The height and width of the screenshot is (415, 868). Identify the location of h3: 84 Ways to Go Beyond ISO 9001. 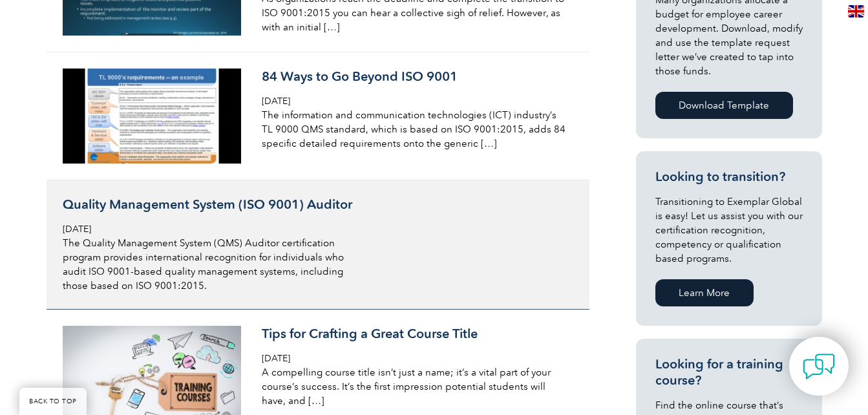
(415, 76).